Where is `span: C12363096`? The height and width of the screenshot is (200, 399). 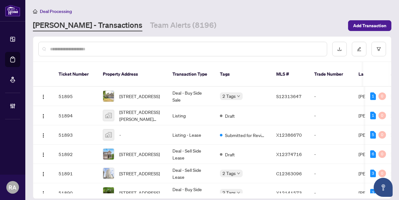 span: C12363096 is located at coordinates (289, 173).